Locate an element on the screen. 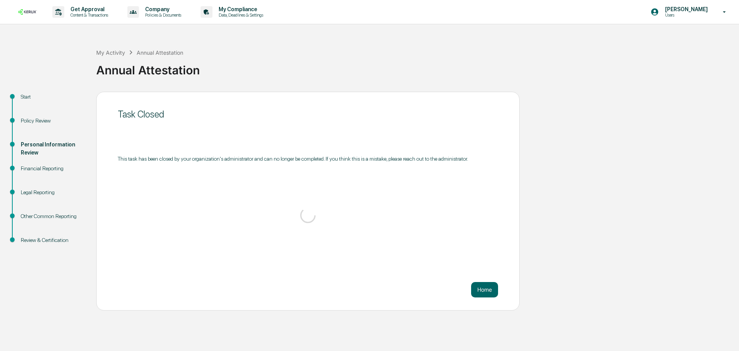 This screenshot has height=351, width=739. p: Content & Transactions is located at coordinates (88, 15).